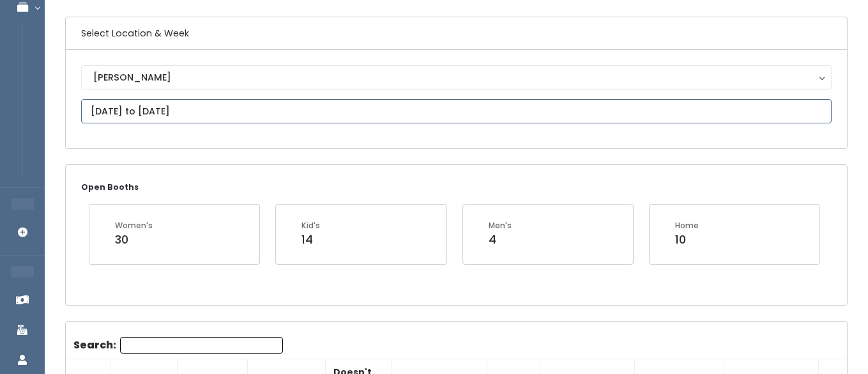  I want to click on div: Men's, so click(500, 226).